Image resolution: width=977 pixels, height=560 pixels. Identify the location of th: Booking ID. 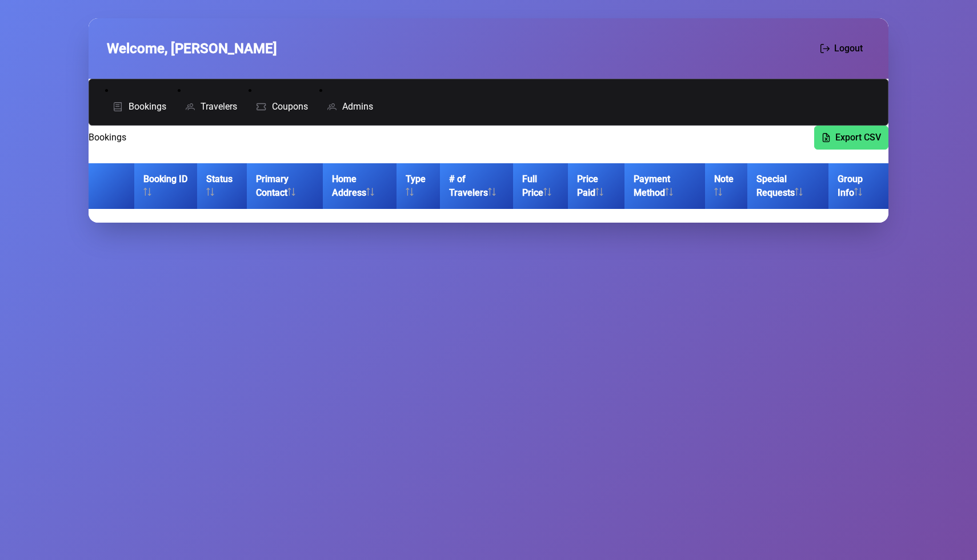
(166, 186).